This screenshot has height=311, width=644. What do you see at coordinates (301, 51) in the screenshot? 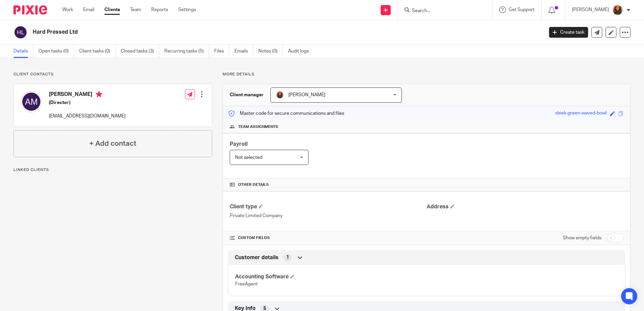
I see `a: Audit logs` at bounding box center [301, 51].